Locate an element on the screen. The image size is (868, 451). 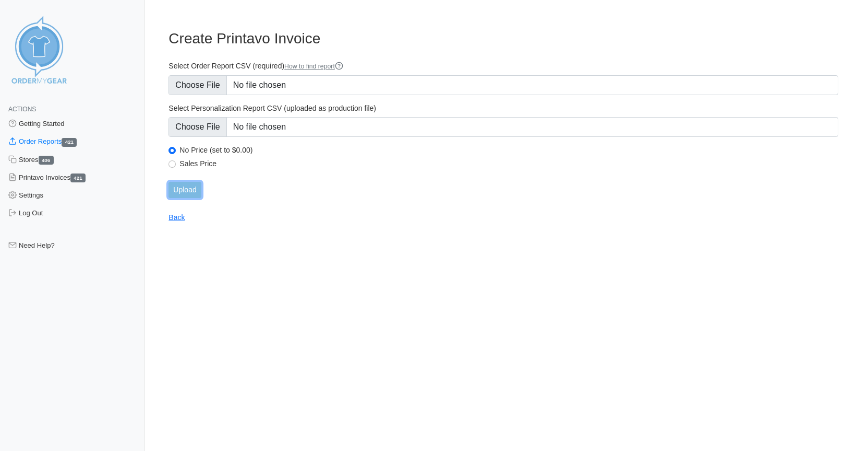
input: Upload is located at coordinates (185, 190).